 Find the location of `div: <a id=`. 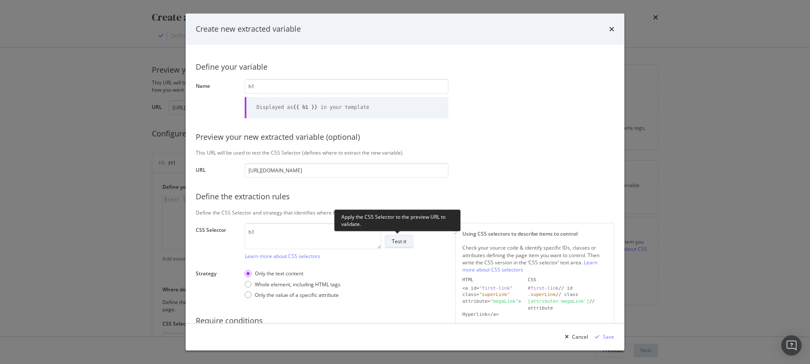

div: <a id= is located at coordinates (492, 288).